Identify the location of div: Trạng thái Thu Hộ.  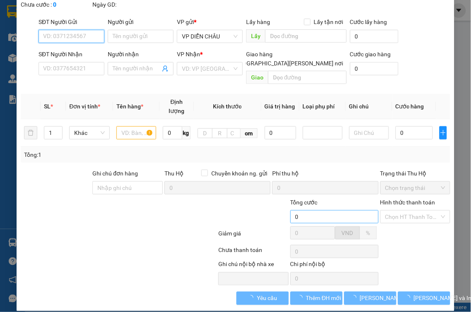
(415, 173).